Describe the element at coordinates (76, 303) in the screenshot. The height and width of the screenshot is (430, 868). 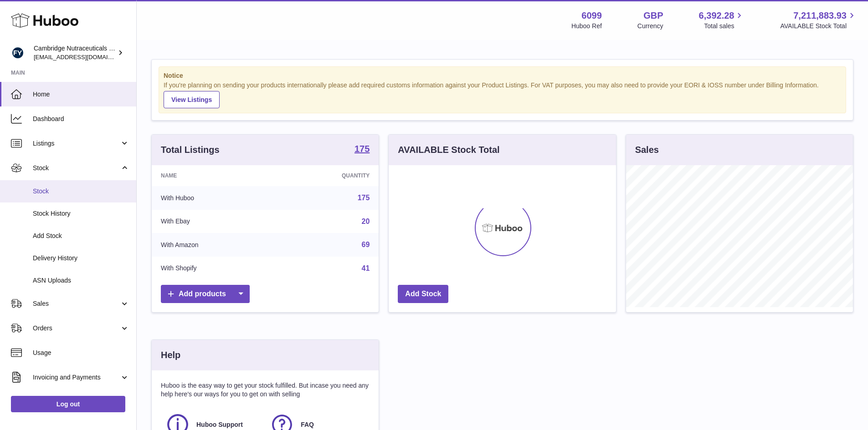
I see `span: Sales` at that location.